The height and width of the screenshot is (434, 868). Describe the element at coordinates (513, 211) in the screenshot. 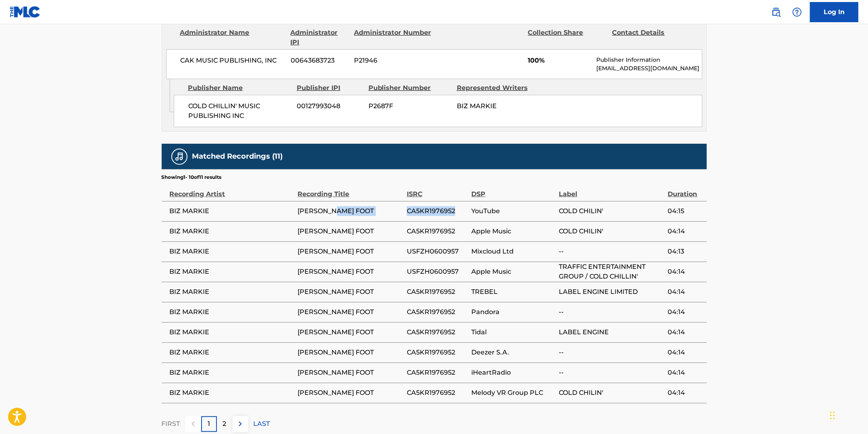

I see `span: YouTube` at that location.